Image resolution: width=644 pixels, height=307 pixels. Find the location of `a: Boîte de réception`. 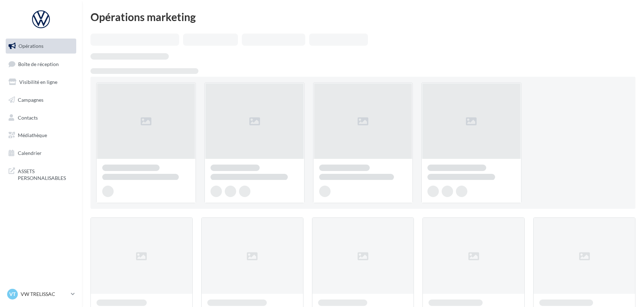

a: Boîte de réception is located at coordinates (41, 64).